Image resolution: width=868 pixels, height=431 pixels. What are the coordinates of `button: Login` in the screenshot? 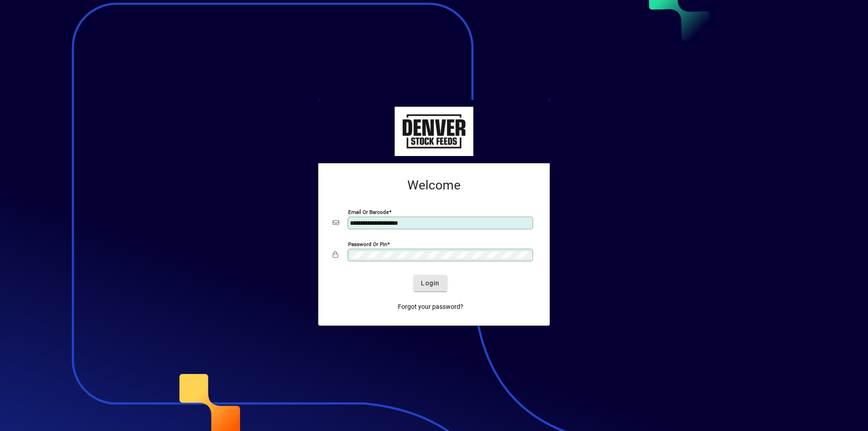 It's located at (430, 283).